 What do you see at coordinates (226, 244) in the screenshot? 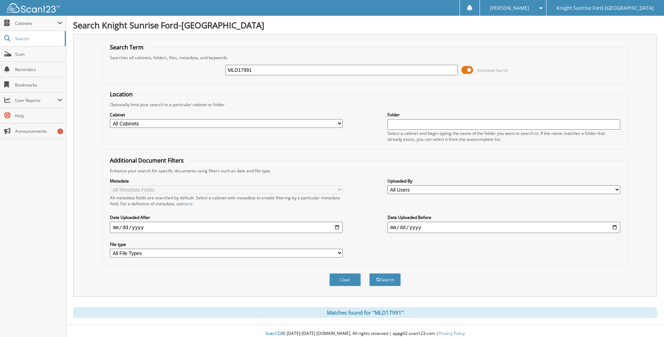
I see `label: File type` at bounding box center [226, 244].